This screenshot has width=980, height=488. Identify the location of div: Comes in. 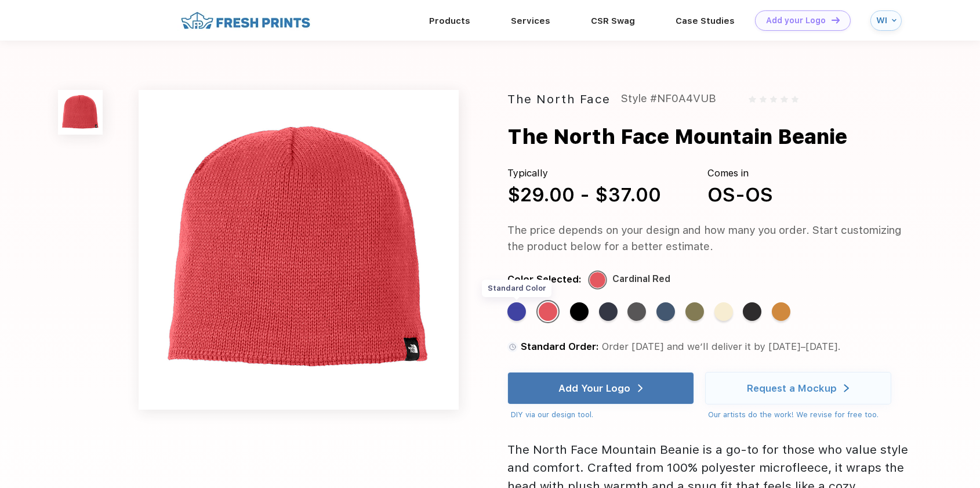
(740, 174).